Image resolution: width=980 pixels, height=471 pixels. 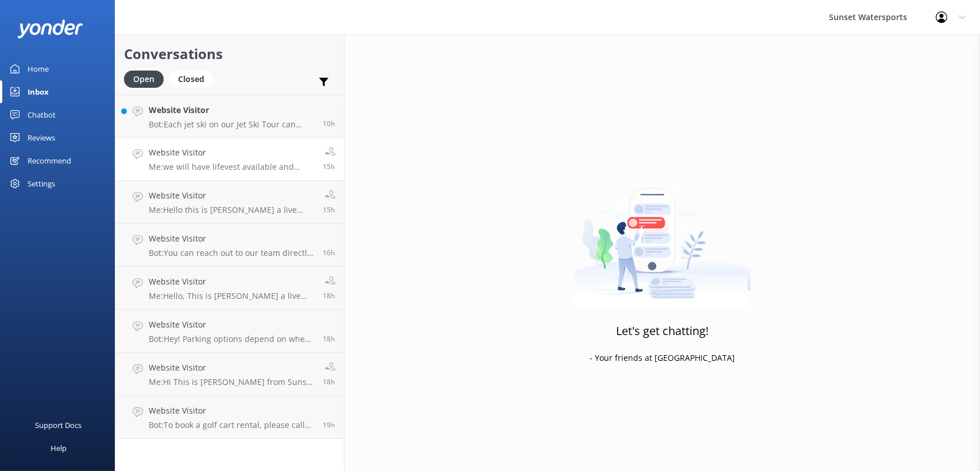 I want to click on h3: Let's get chatting!, so click(x=662, y=331).